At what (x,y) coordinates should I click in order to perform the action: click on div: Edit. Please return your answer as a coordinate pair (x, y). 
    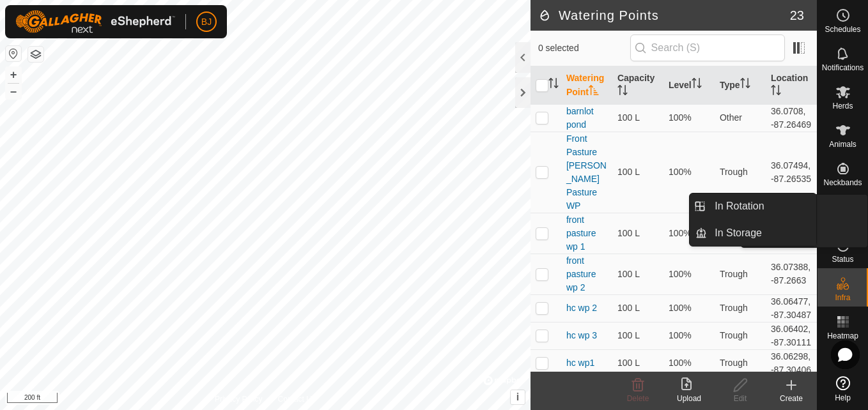
    Looking at the image, I should click on (740, 398).